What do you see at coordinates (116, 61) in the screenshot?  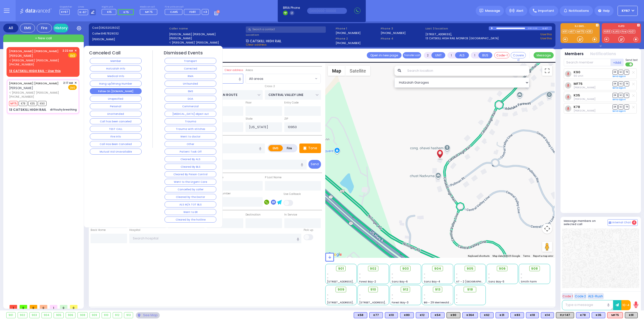 I see `button: Member` at bounding box center [116, 61].